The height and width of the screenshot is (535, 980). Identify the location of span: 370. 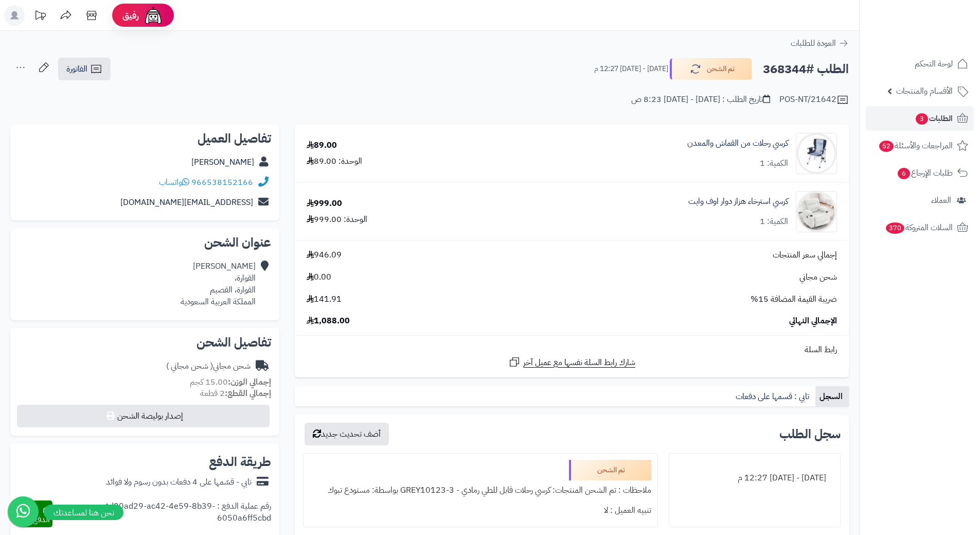
(896, 228).